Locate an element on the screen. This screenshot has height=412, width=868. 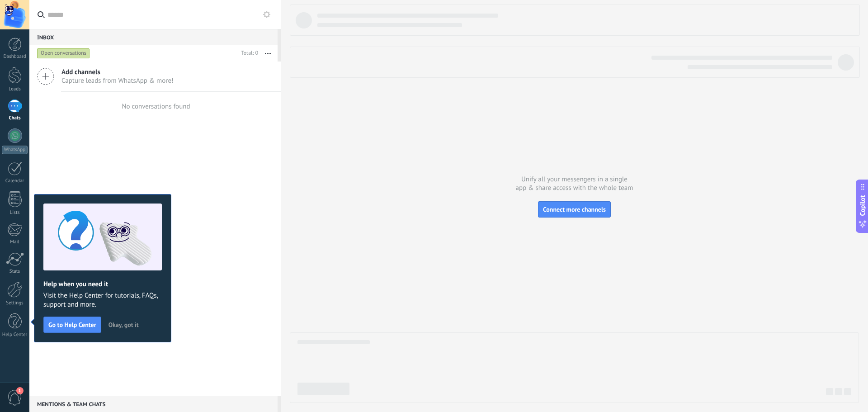
button: More is located at coordinates (268, 53).